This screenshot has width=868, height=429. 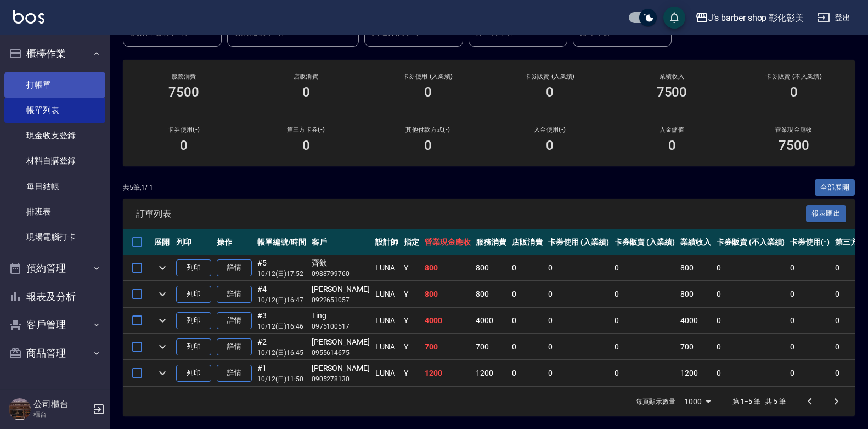 I want to click on h2: 卡券販賣 (不入業績), so click(x=794, y=76).